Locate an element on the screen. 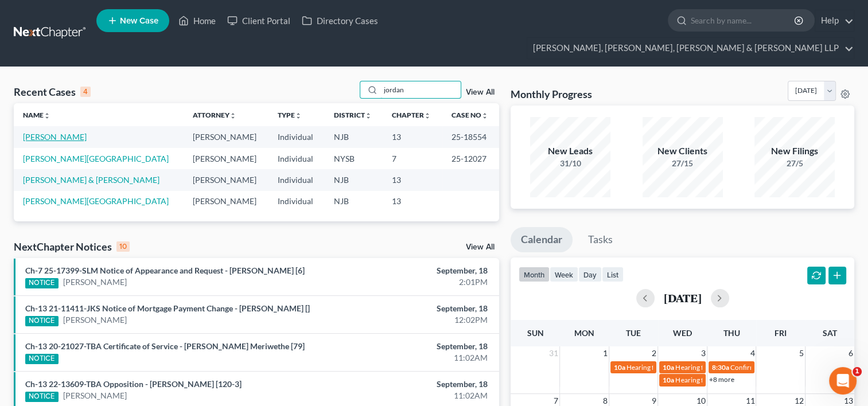 The width and height of the screenshot is (868, 406). a: Help is located at coordinates (835, 20).